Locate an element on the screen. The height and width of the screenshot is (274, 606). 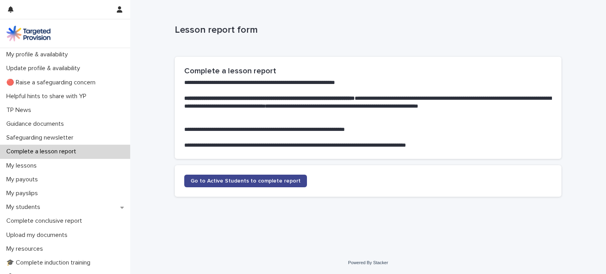
h2: Complete a lesson report is located at coordinates (368, 71).